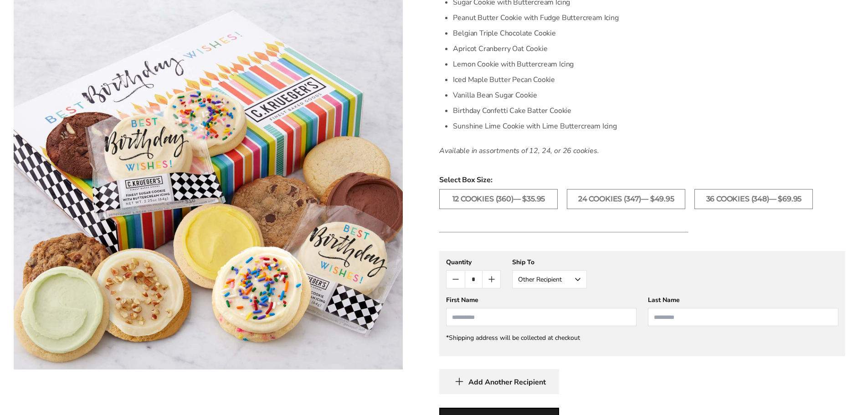  I want to click on li: Peanut Butter Cookie with Fudge Buttercream Icing, so click(571, 18).